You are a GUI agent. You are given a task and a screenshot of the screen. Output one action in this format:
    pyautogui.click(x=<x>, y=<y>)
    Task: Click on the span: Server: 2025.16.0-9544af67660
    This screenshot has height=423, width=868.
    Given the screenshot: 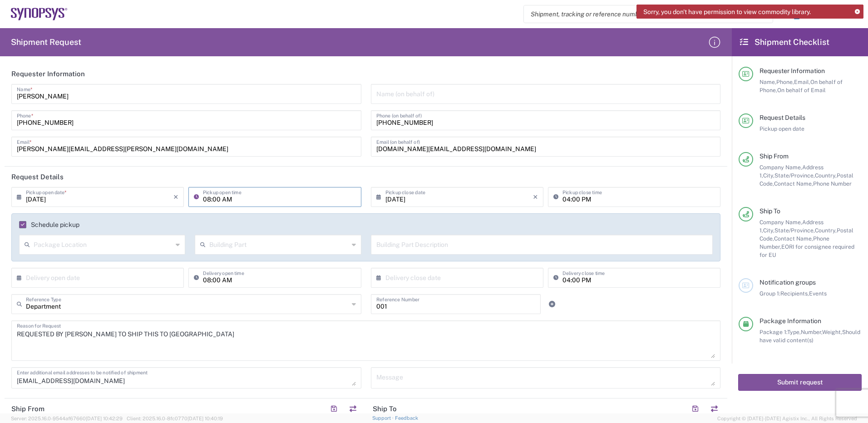 What is the action you would take?
    pyautogui.click(x=67, y=418)
    